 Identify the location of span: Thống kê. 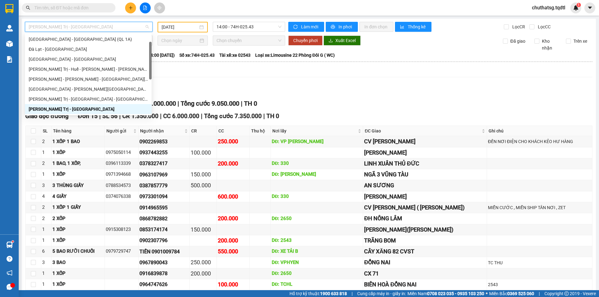
(417, 27).